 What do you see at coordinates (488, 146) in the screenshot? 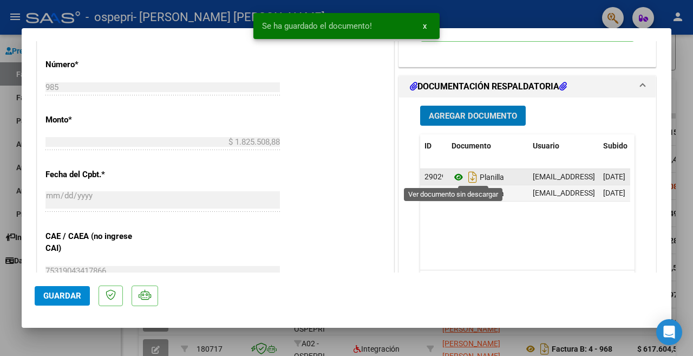
I see `datatable-header-cell: Documento` at bounding box center [488, 146].